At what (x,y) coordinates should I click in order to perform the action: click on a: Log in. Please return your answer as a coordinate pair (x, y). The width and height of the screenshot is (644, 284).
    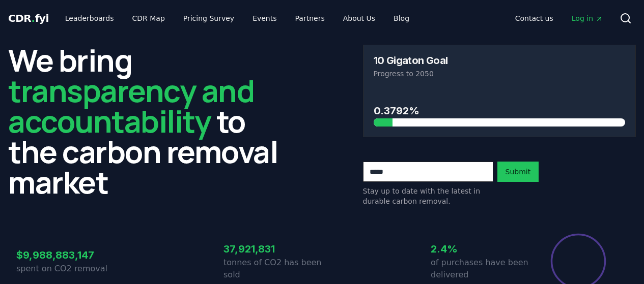
    Looking at the image, I should click on (587, 18).